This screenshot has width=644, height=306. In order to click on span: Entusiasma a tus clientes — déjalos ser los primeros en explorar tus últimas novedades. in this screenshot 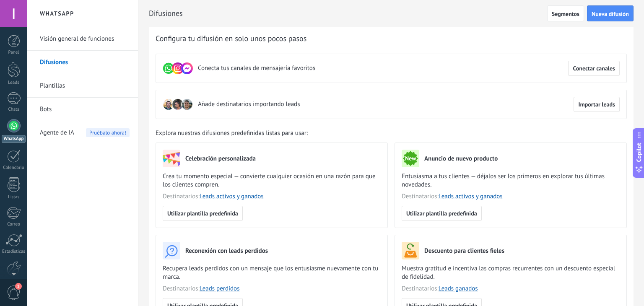, I will do `click(511, 180)`.